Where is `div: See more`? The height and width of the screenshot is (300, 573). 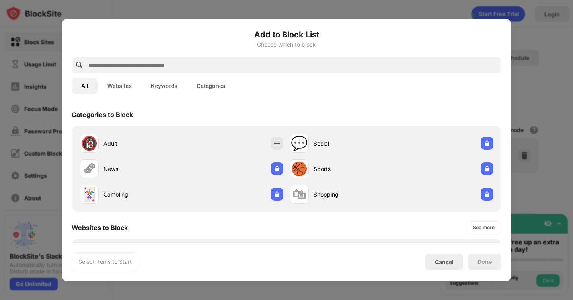 div: See more is located at coordinates (483, 227).